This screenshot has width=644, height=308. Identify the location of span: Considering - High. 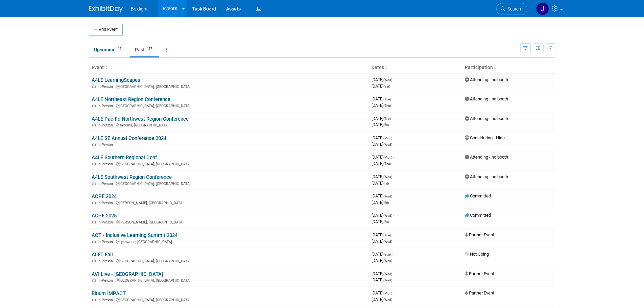
(485, 138).